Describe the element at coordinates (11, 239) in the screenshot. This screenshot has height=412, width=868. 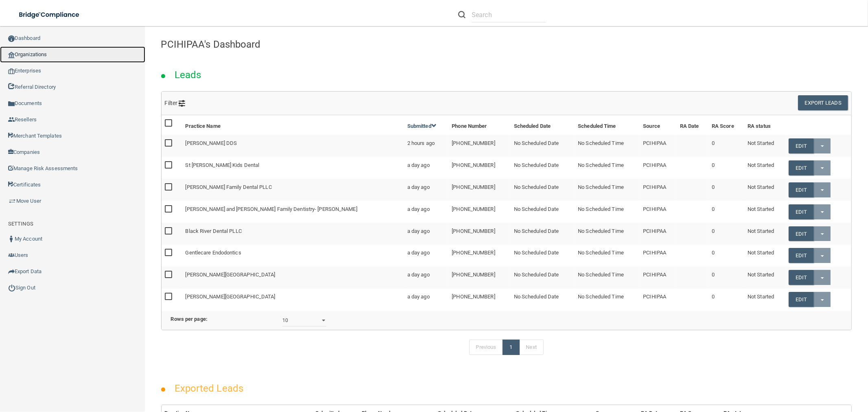
I see `img: ic_user_dark.df1a06c3.png` at that location.